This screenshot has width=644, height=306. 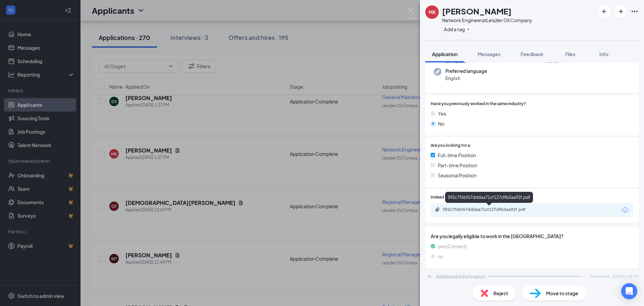 I want to click on a: Download, so click(x=625, y=210).